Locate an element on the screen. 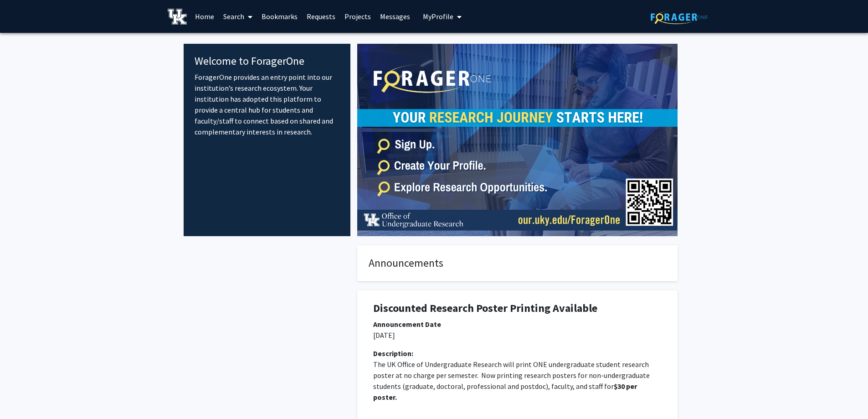 This screenshot has height=419, width=868. h4: Announcements is located at coordinates (517, 263).